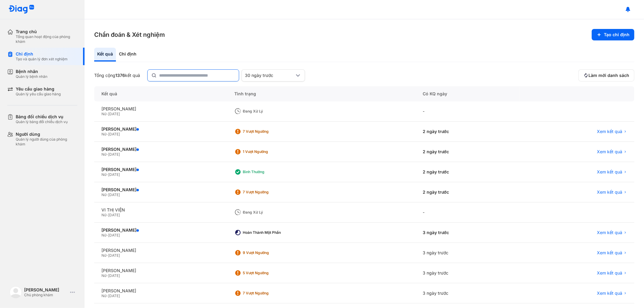  What do you see at coordinates (468, 94) in the screenshot?
I see `div: Có KQ ngày` at bounding box center [468, 94].